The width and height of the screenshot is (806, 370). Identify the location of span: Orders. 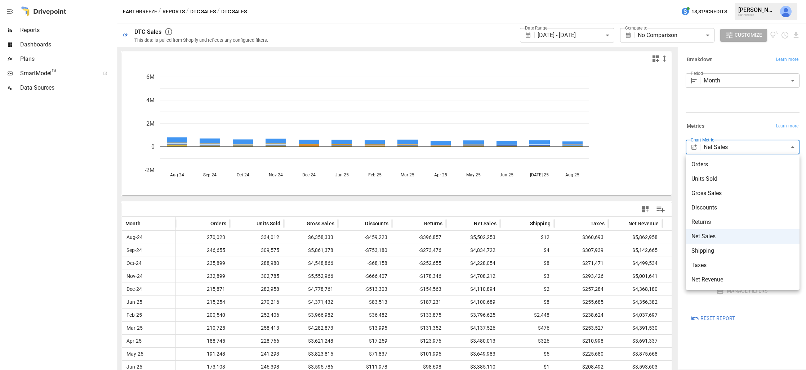
(742, 165).